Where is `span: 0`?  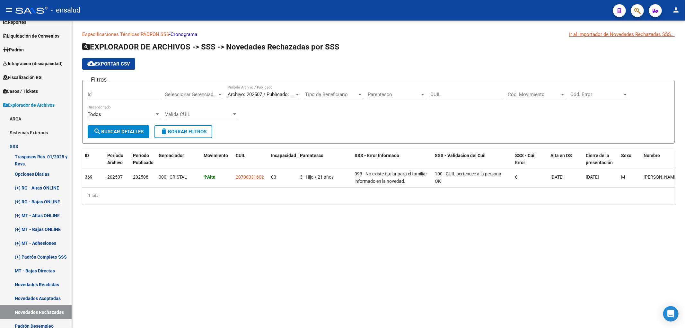 span: 0 is located at coordinates (517, 177).